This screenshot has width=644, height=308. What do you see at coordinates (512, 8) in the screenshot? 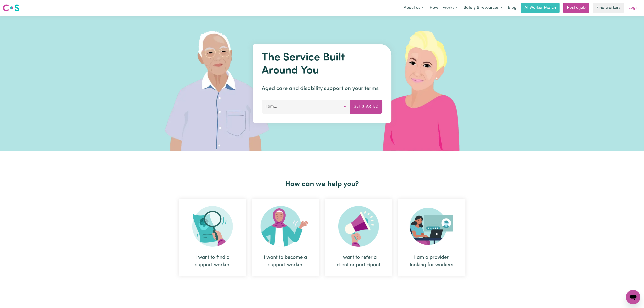
I see `a: Blog` at bounding box center [512, 8].